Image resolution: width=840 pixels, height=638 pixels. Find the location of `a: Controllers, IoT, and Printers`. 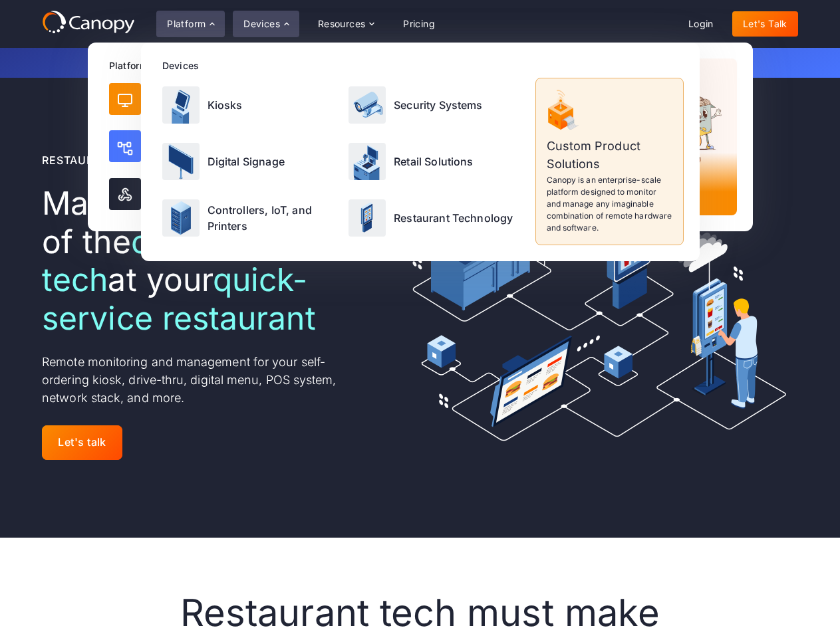

a: Controllers, IoT, and Printers is located at coordinates (249, 218).